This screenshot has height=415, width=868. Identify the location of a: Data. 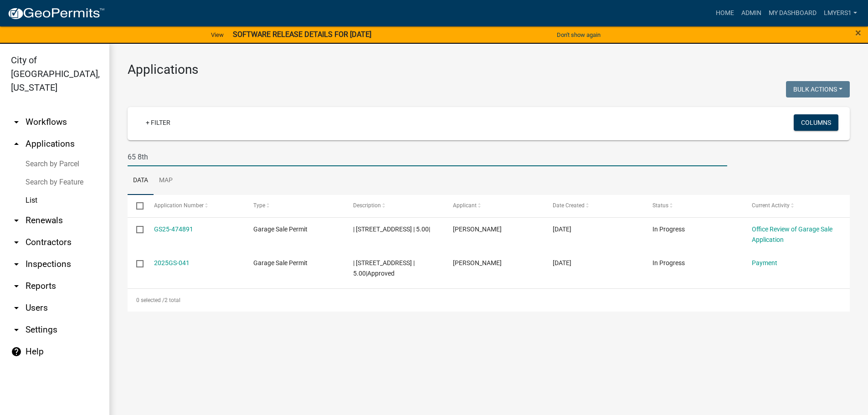
(140, 181).